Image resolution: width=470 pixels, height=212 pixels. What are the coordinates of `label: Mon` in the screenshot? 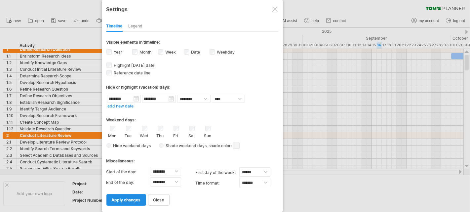 It's located at (112, 135).